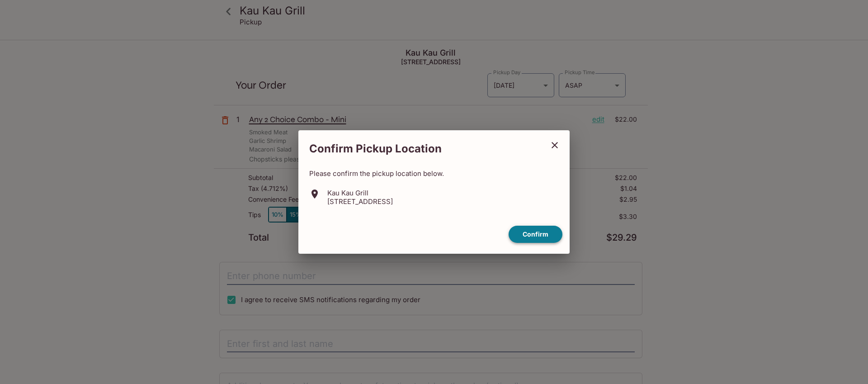  I want to click on p: Kau Kau Grill, so click(360, 193).